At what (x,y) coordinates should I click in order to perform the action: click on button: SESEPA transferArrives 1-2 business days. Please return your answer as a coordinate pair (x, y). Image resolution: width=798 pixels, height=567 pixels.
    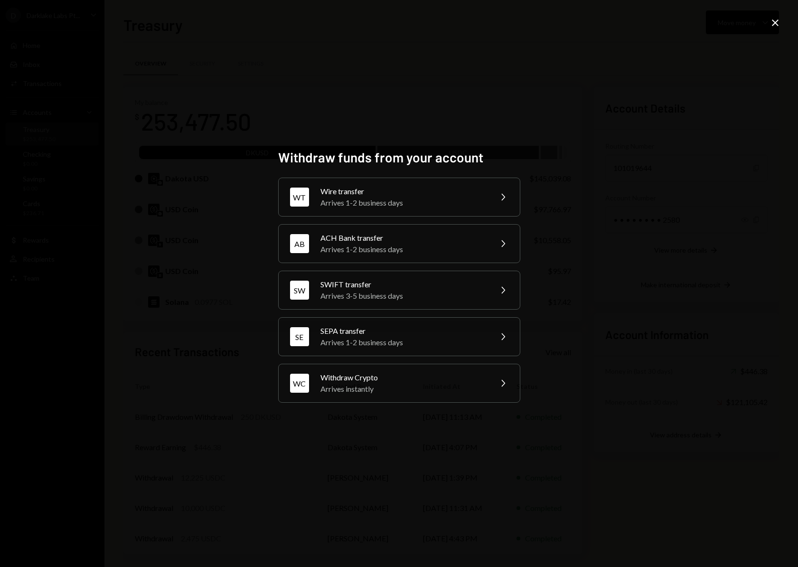
    Looking at the image, I should click on (399, 337).